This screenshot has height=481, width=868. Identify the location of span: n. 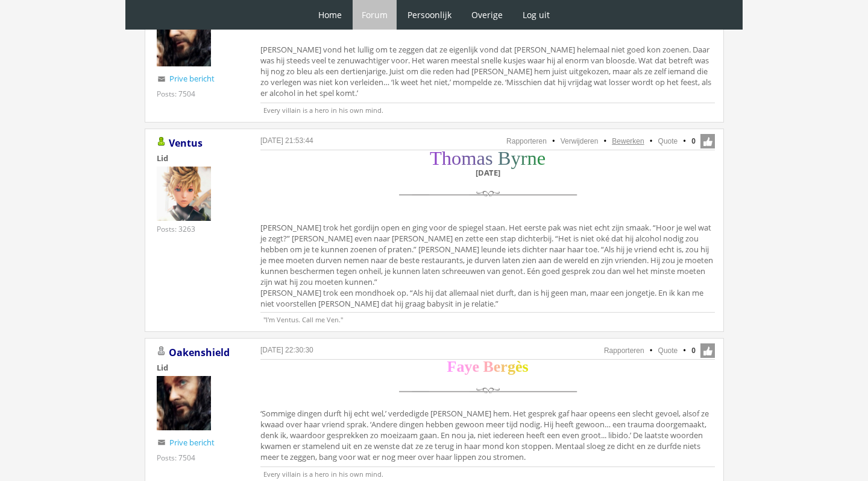
(533, 158).